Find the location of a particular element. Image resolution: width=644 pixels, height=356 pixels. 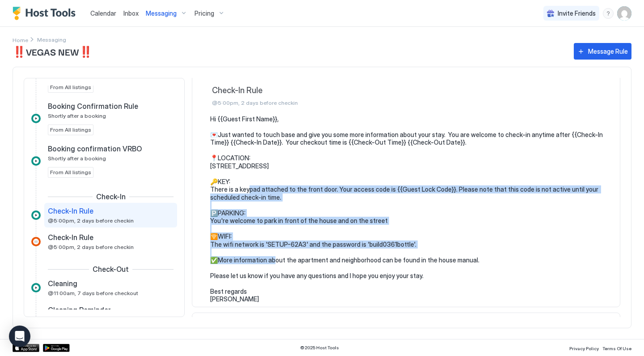

span: Calendar is located at coordinates (104, 13).